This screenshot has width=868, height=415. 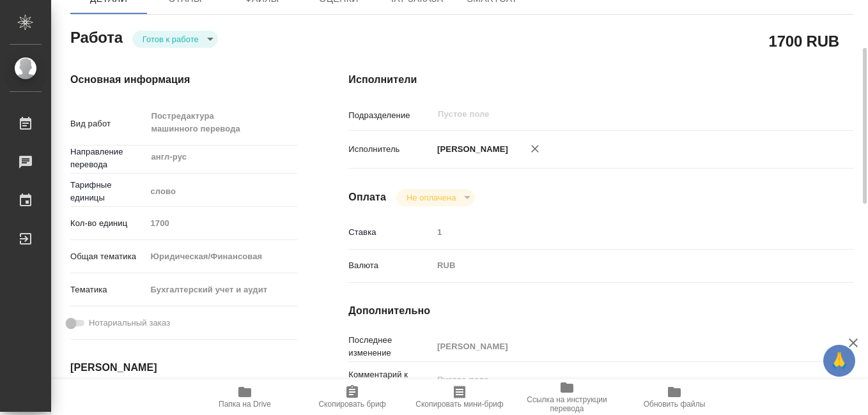 I want to click on span: Ссылка на инструкции перевода, so click(x=567, y=405).